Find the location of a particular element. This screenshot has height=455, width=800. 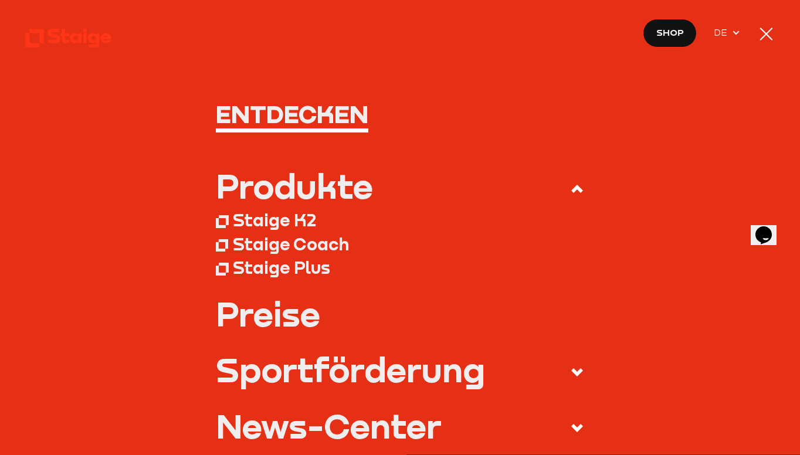

a: Preise is located at coordinates (400, 314).